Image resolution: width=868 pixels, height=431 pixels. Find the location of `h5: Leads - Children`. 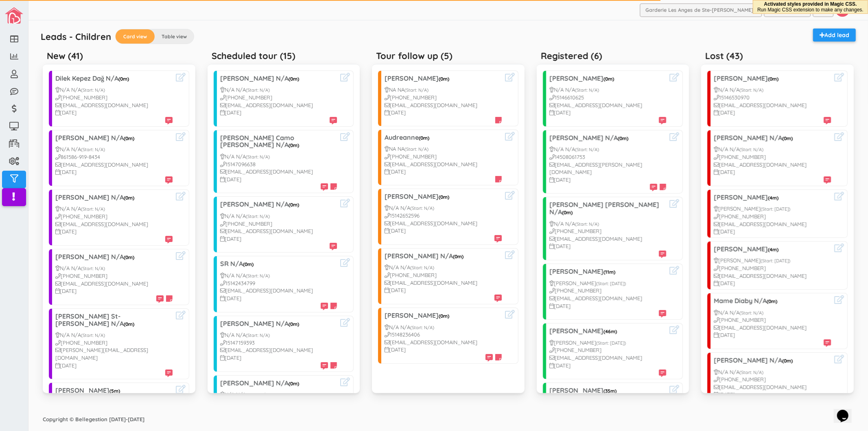

h5: Leads - Children is located at coordinates (76, 37).